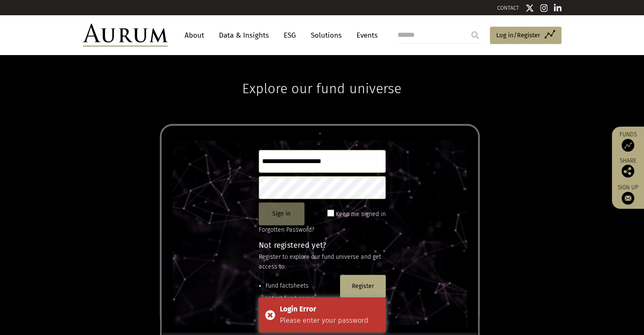  What do you see at coordinates (526, 35) in the screenshot?
I see `a: Log in/Register` at bounding box center [526, 35].